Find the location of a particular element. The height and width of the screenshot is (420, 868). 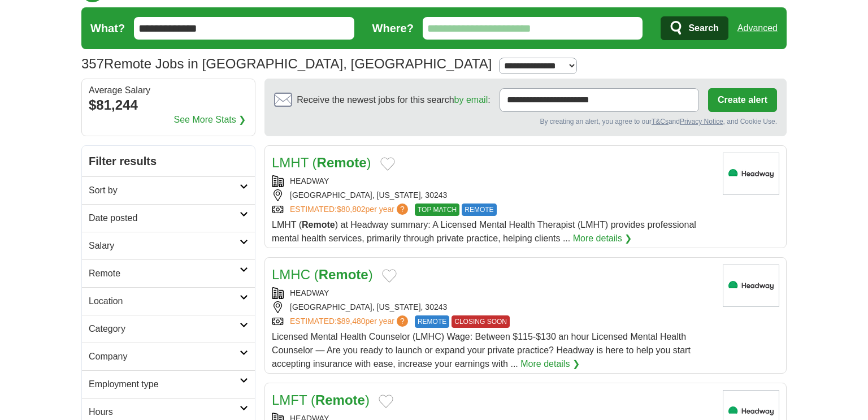

label: What? is located at coordinates (108, 28).